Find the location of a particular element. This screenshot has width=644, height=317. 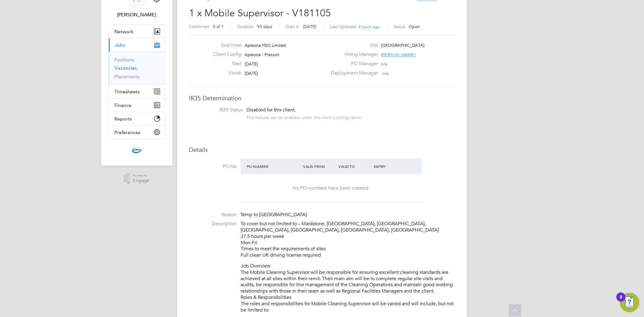

span: Preferences is located at coordinates (128, 132).